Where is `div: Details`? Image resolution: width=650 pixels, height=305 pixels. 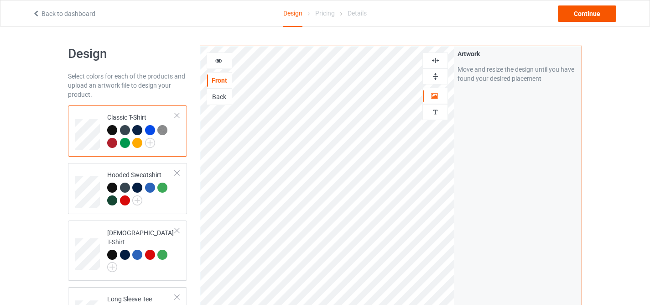 div: Details is located at coordinates (357, 13).